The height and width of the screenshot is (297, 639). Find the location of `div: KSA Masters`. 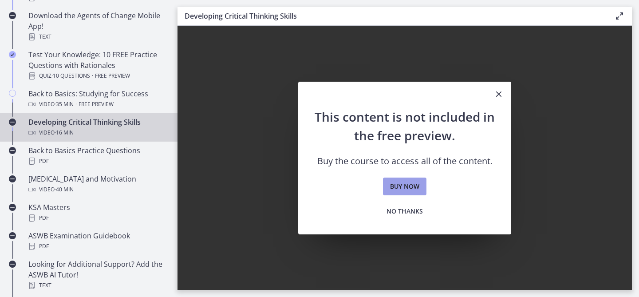

div: KSA Masters is located at coordinates (98, 213).